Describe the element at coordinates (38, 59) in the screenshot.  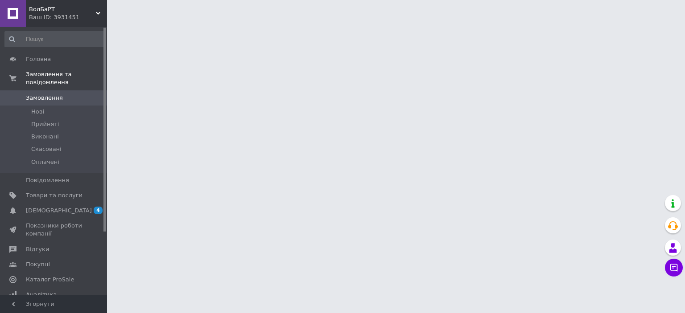
I see `span: Головна` at that location.